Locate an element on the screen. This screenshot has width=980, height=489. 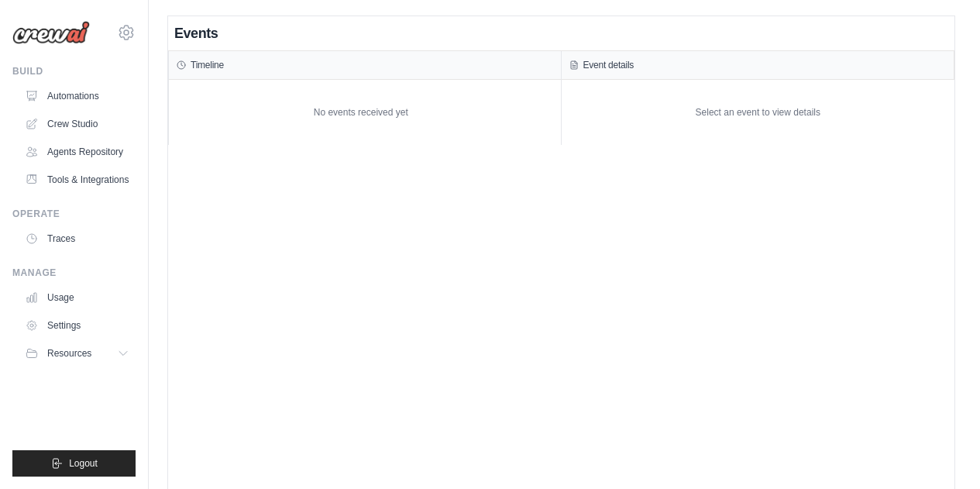
div: Select an event to view details is located at coordinates (757, 112).